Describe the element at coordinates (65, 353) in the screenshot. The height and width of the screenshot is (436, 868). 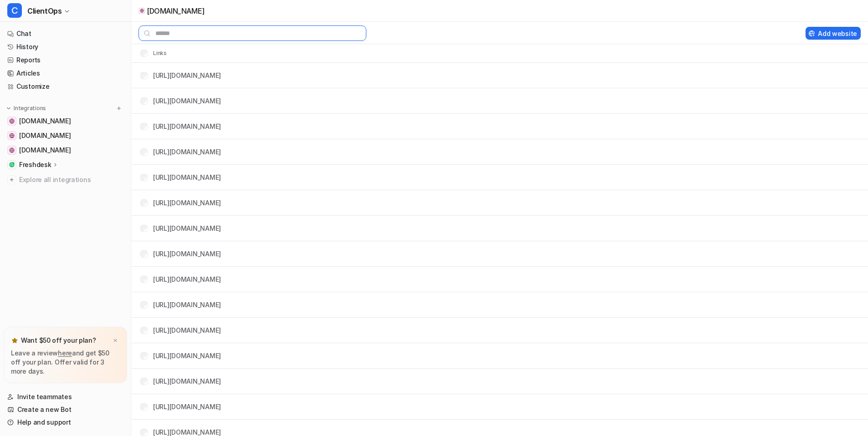
I see `a: here` at that location.